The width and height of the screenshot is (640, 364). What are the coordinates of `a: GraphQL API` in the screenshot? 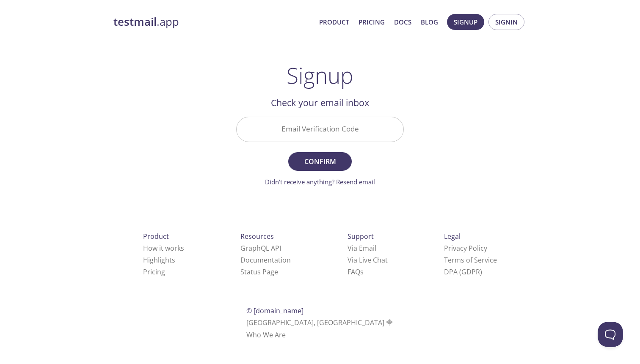 It's located at (261, 248).